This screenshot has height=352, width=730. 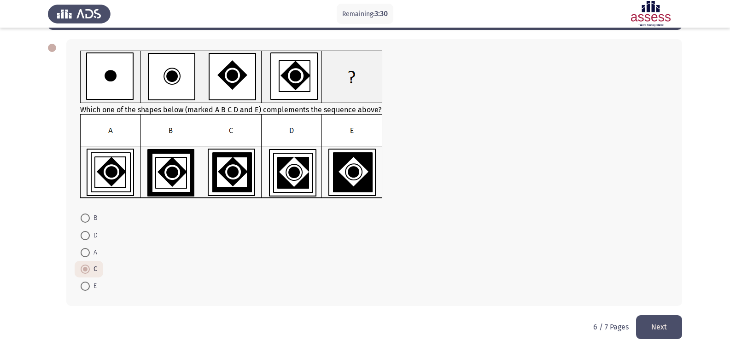 I want to click on img: Assess Talent Management logo, so click(x=79, y=14).